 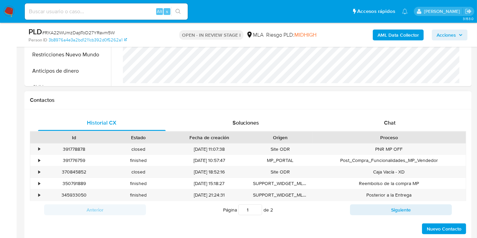 What do you see at coordinates (389, 172) in the screenshot?
I see `div: Caja Vacía - XD` at bounding box center [389, 172].